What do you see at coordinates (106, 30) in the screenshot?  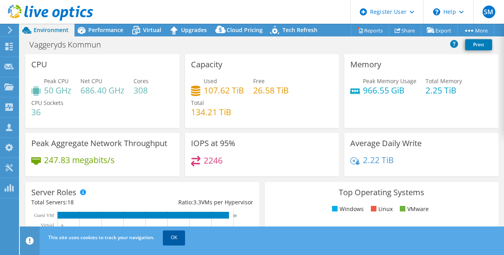 I see `span: Performance` at bounding box center [106, 30].